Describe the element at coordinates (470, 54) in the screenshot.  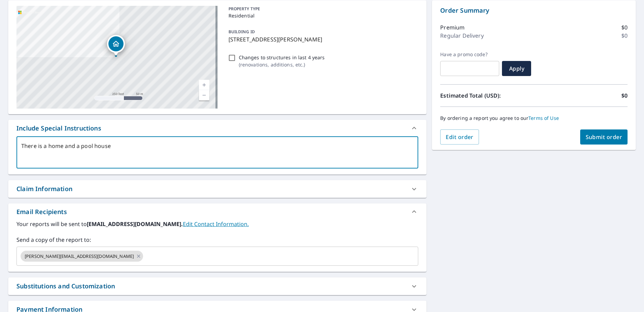
I see `label: Have a promo code?` at that location.